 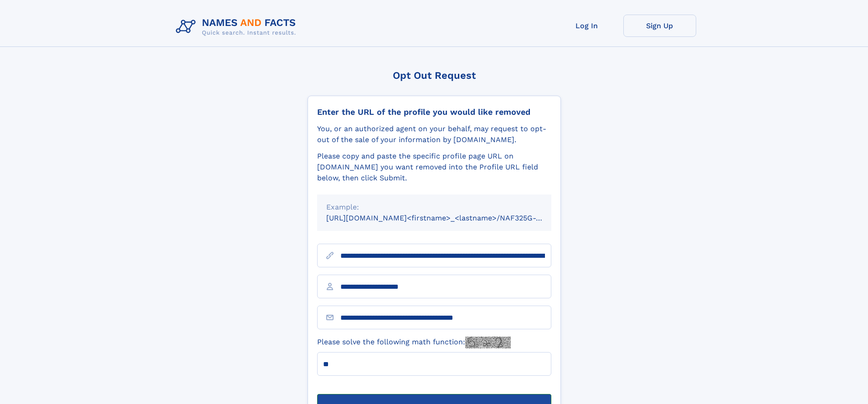 What do you see at coordinates (434, 75) in the screenshot?
I see `div: Opt Out Request` at bounding box center [434, 75].